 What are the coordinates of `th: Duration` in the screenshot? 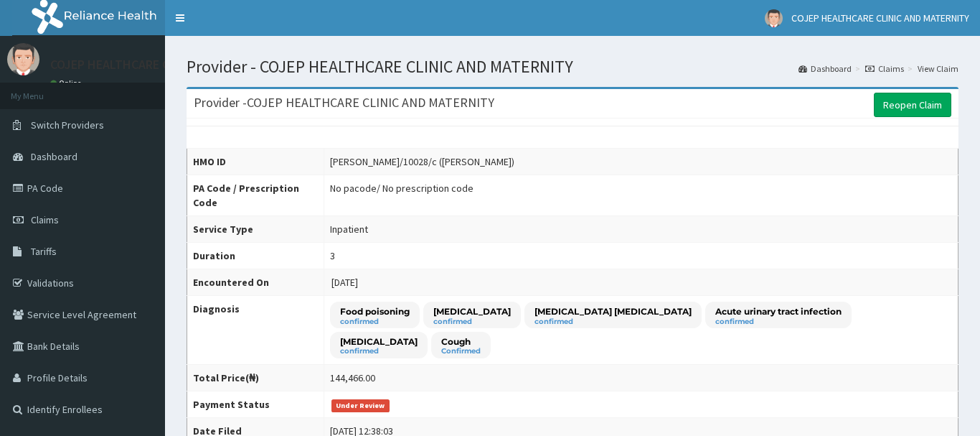 It's located at (255, 255).